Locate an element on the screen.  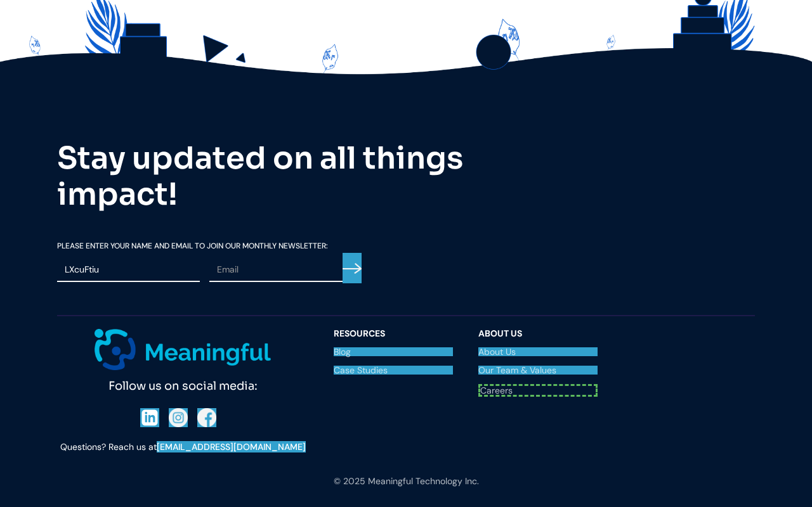
div: Questions? Reach us at is located at coordinates (183, 447).